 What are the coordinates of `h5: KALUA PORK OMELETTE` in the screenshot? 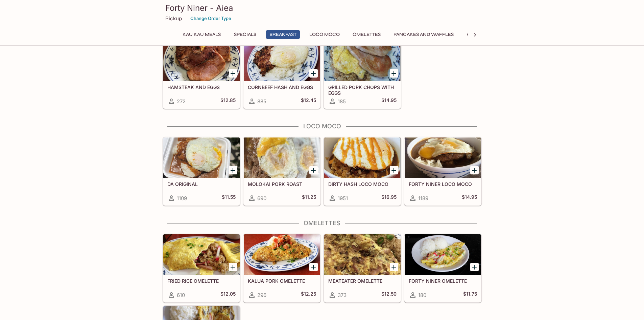 It's located at (282, 281).